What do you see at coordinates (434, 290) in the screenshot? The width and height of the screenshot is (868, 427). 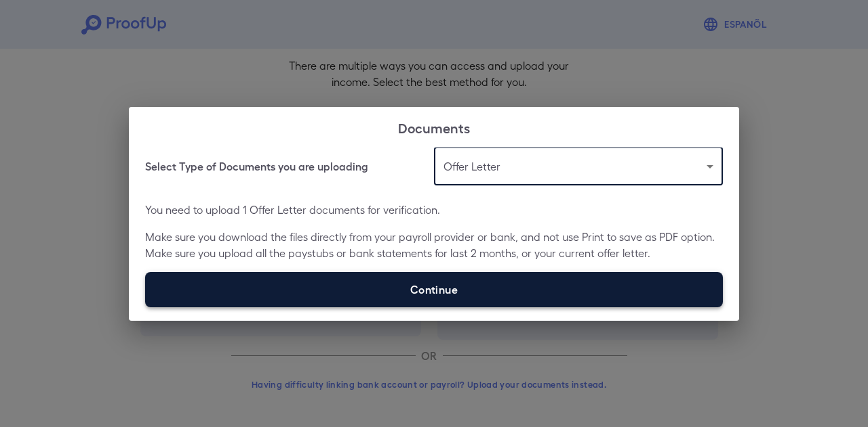 I see `label: Continue` at bounding box center [434, 290].